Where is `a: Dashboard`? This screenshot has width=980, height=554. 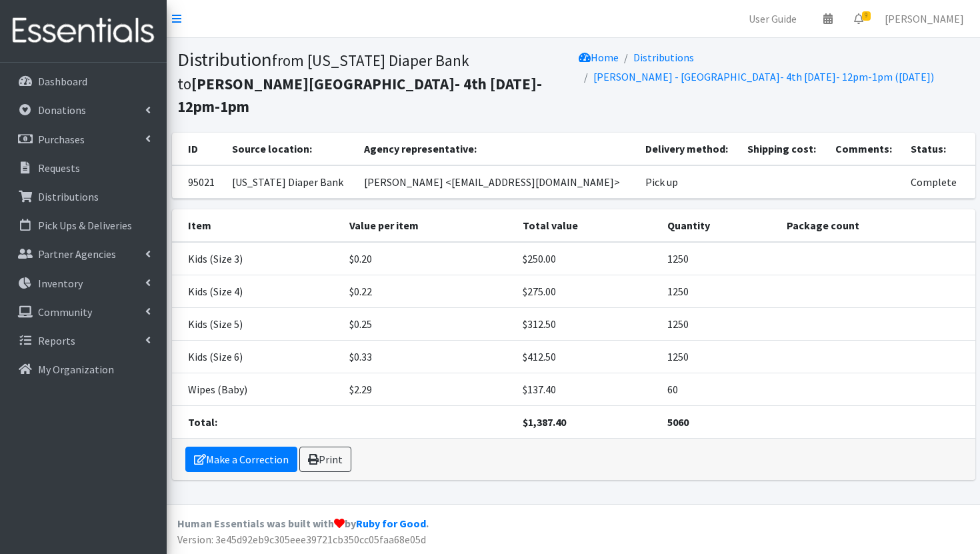 a: Dashboard is located at coordinates (83, 81).